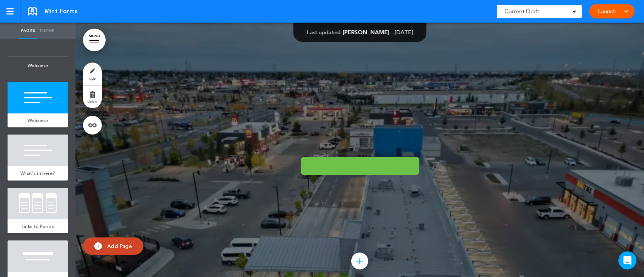 Image resolution: width=644 pixels, height=277 pixels. I want to click on a: delete, so click(92, 97).